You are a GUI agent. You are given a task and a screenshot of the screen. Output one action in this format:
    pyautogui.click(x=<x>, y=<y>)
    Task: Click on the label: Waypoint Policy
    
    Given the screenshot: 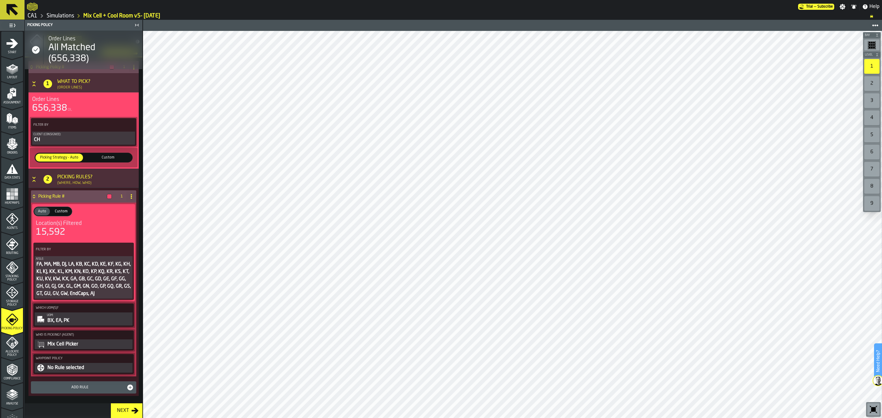 What is the action you would take?
    pyautogui.click(x=84, y=358)
    